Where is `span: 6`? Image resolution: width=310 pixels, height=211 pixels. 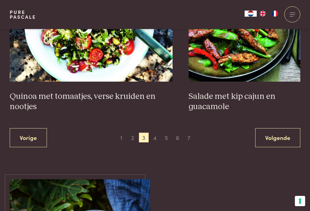
span: 6 is located at coordinates (177, 138).